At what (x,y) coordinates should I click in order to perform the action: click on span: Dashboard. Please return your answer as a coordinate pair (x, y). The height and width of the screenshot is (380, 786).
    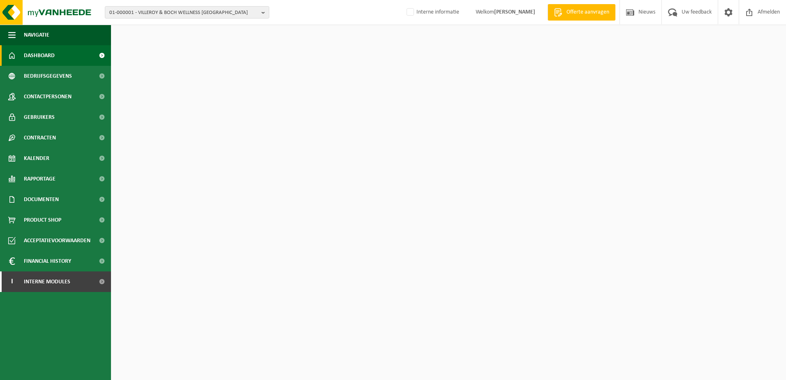
    Looking at the image, I should click on (39, 56).